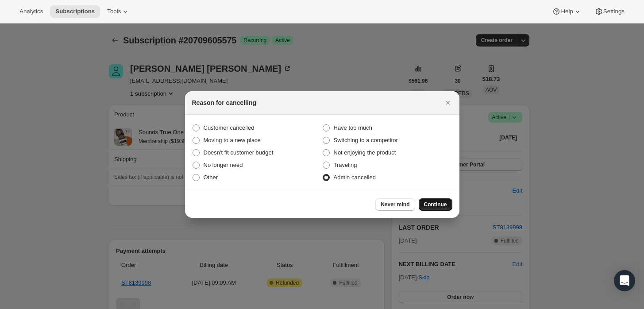 This screenshot has height=309, width=644. I want to click on button: Analytics, so click(31, 11).